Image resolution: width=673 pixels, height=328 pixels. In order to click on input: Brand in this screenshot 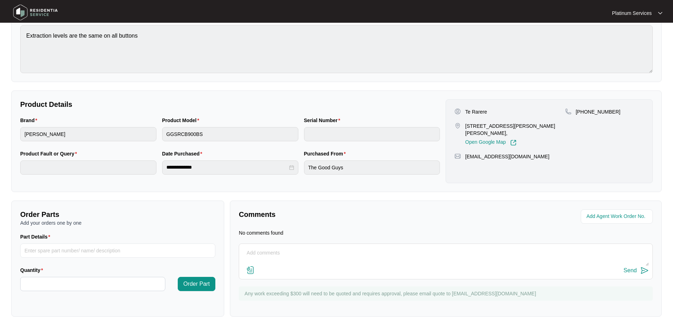, I will do `click(88, 134)`.